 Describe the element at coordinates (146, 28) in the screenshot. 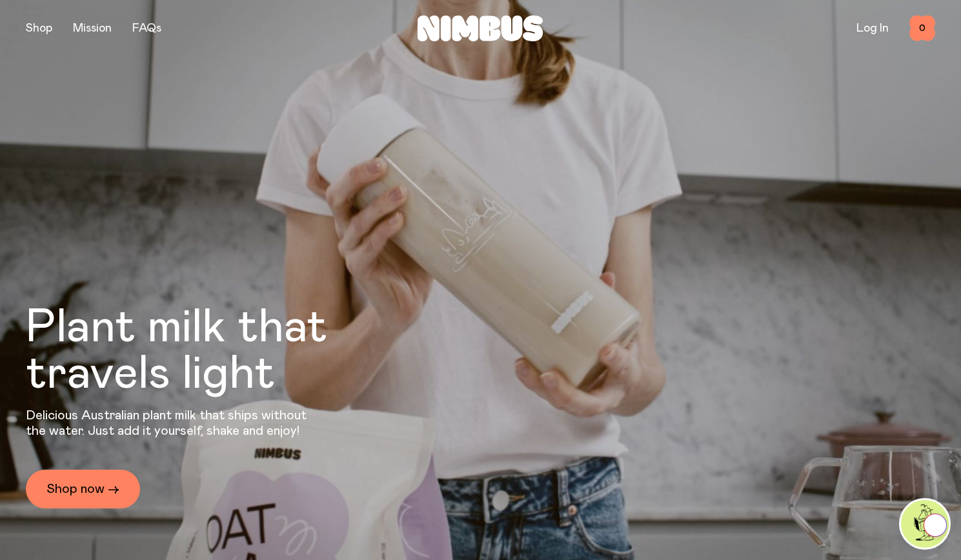

I see `a: FAQs` at that location.